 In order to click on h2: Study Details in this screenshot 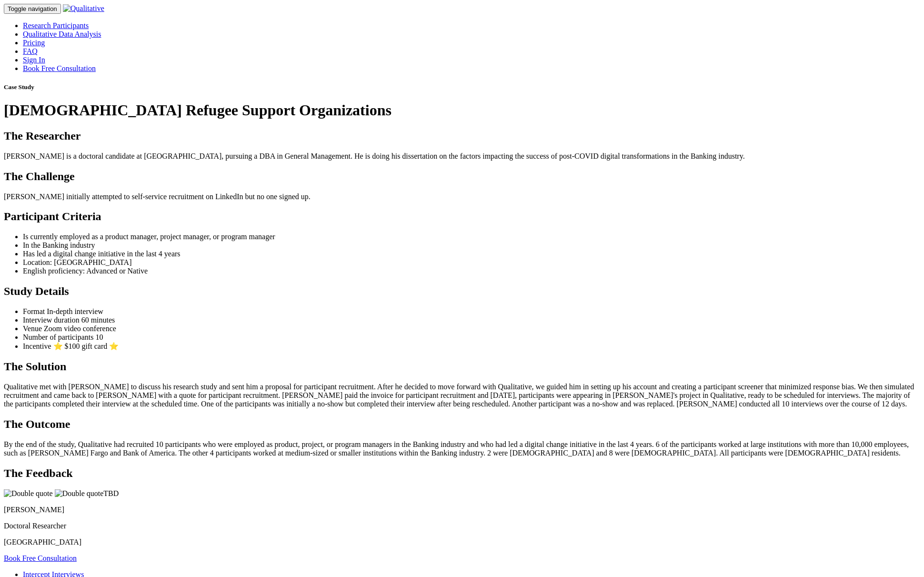, I will do `click(462, 291)`.